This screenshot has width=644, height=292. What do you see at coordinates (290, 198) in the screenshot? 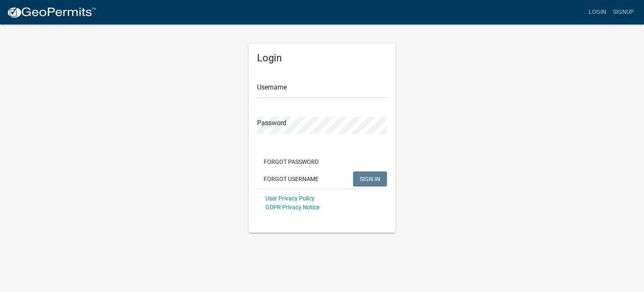
I see `a: User Privacy Policy` at bounding box center [290, 198].